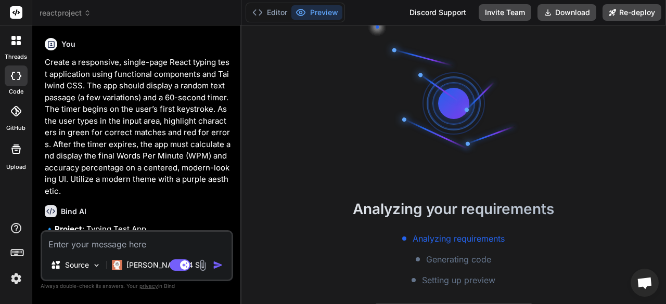 The image size is (666, 304). What do you see at coordinates (73, 212) in the screenshot?
I see `h6: Bind AI` at bounding box center [73, 212].